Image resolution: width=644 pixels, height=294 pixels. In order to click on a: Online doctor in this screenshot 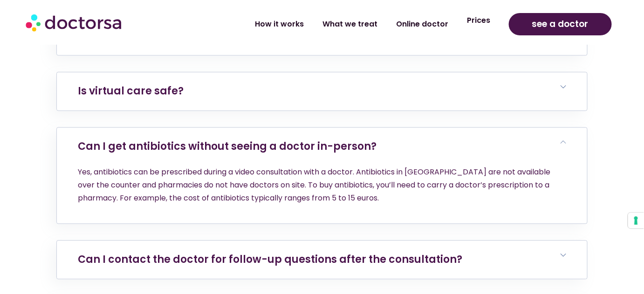, I will do `click(422, 24)`.